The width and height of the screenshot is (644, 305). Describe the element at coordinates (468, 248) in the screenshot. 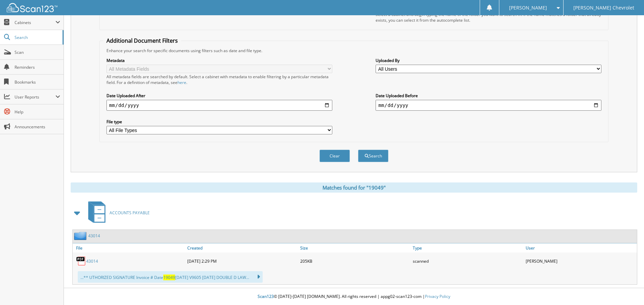

I see `a: Type` at that location.